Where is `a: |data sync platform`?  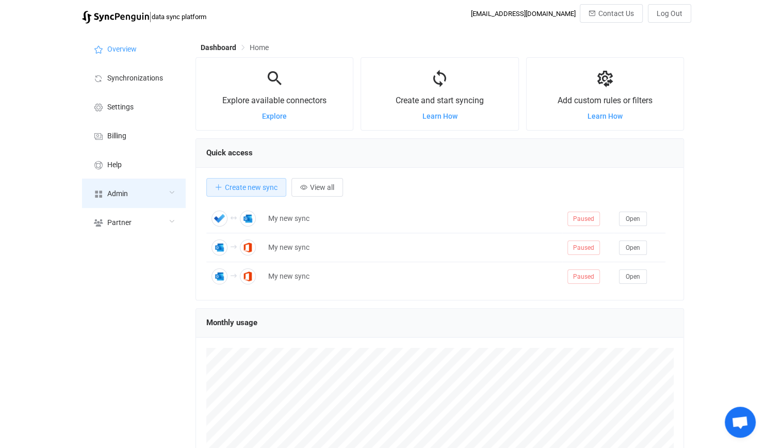
a: |data sync platform is located at coordinates (144, 17).